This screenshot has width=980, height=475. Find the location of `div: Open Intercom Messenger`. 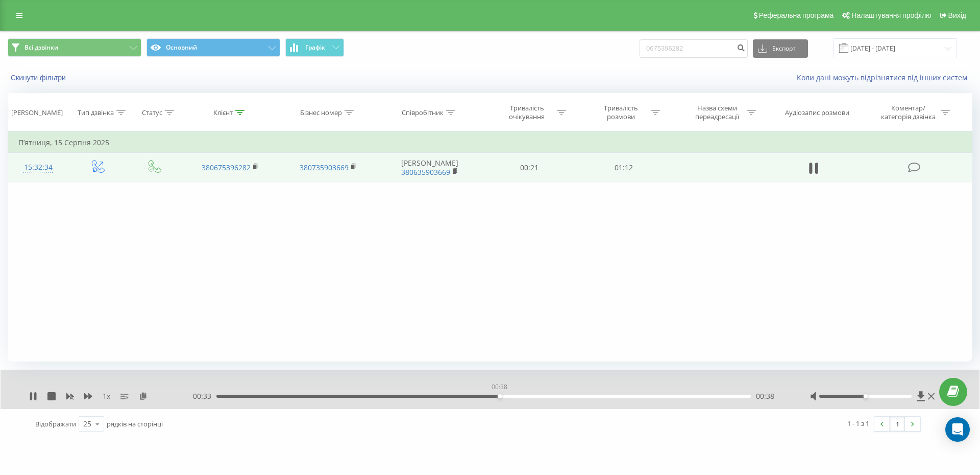

div: Open Intercom Messenger is located at coordinates (958, 429).